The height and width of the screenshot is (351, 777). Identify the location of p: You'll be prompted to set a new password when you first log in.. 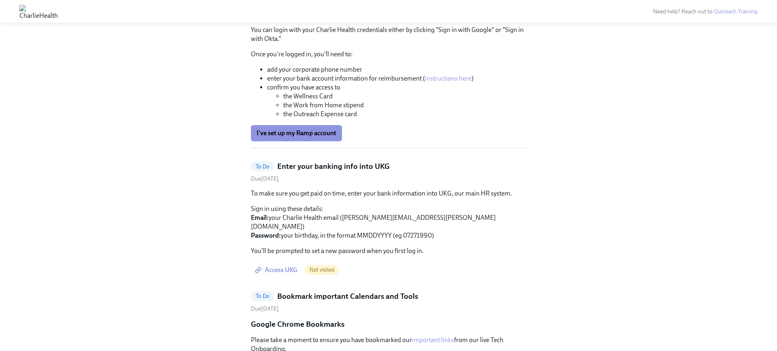
(388, 251).